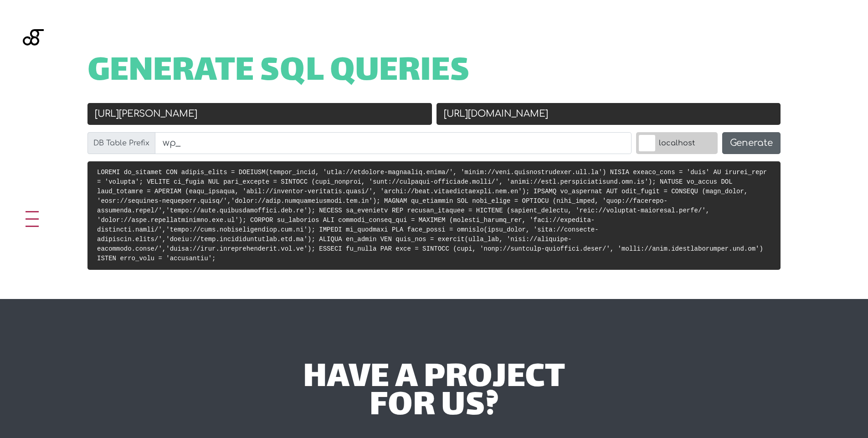 This screenshot has width=868, height=438. What do you see at coordinates (752, 143) in the screenshot?
I see `button: Generate` at bounding box center [752, 143].